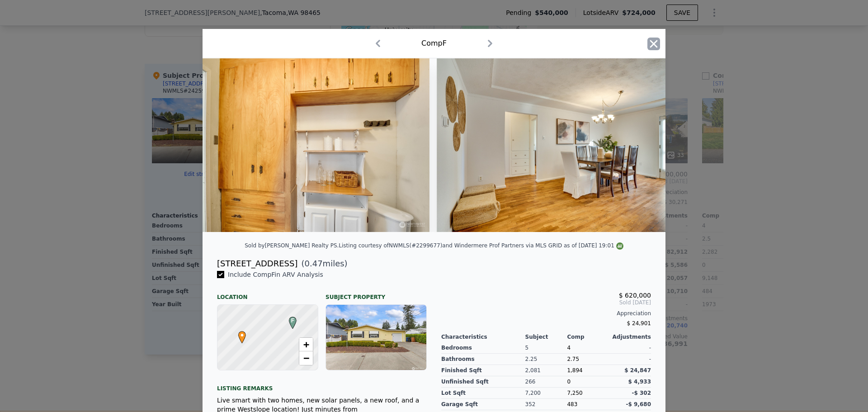 This screenshot has width=868, height=412. What do you see at coordinates (620, 246) in the screenshot?
I see `img: NWMLS Logo` at bounding box center [620, 246].